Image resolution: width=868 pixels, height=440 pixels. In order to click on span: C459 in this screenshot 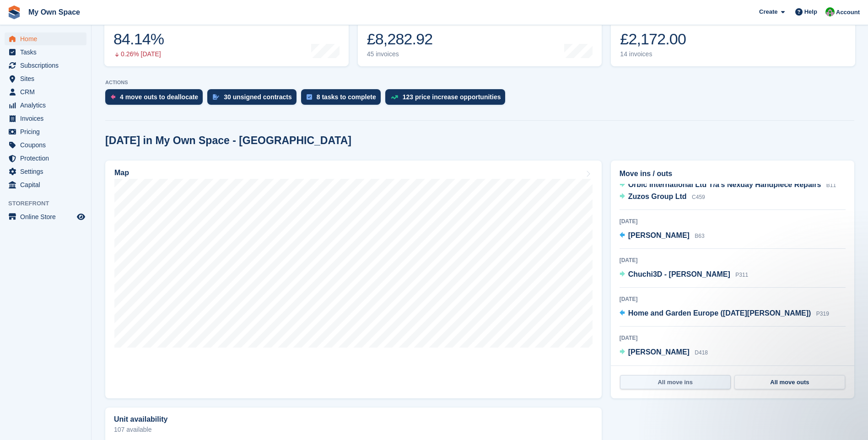, I will do `click(699, 197)`.